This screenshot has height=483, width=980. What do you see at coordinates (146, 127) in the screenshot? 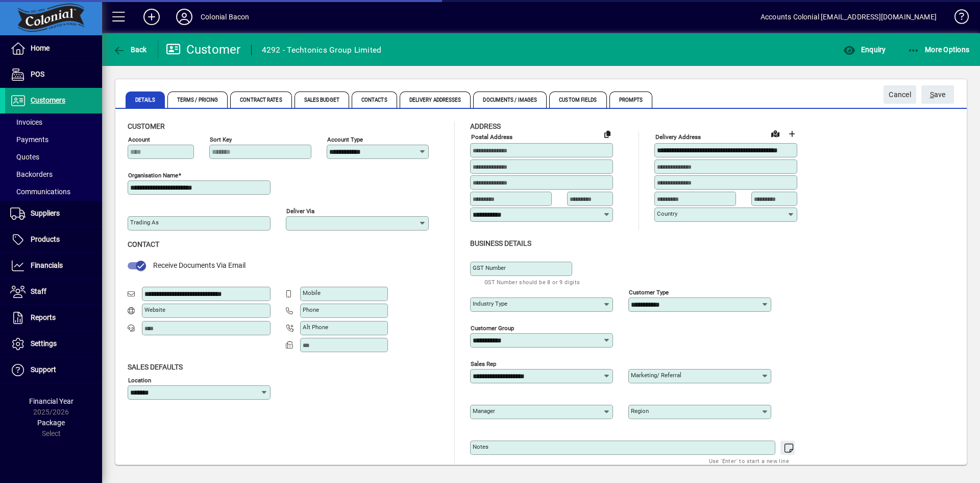
I see `span: Customer` at bounding box center [146, 127].